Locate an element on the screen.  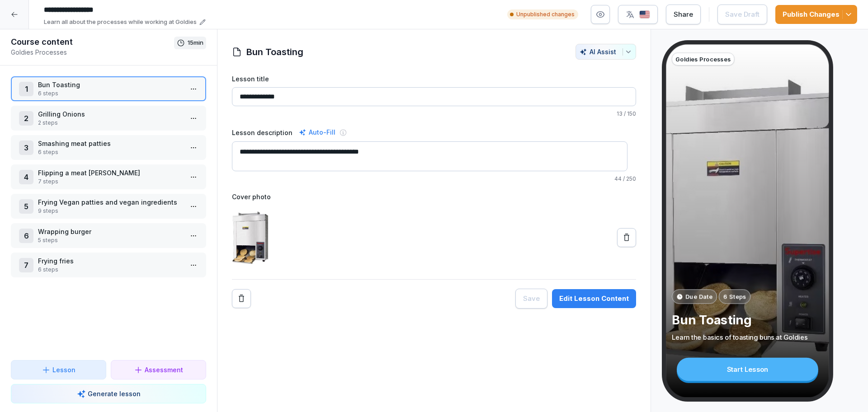
p: Grilling Onions is located at coordinates (110, 114).